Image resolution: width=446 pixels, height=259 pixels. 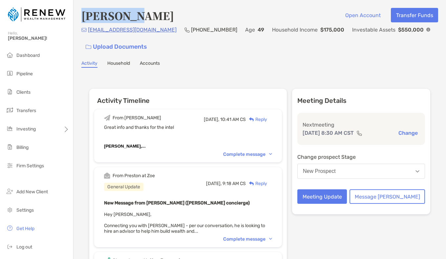 What do you see at coordinates (10, 147) in the screenshot?
I see `img: billing icon` at bounding box center [10, 147].